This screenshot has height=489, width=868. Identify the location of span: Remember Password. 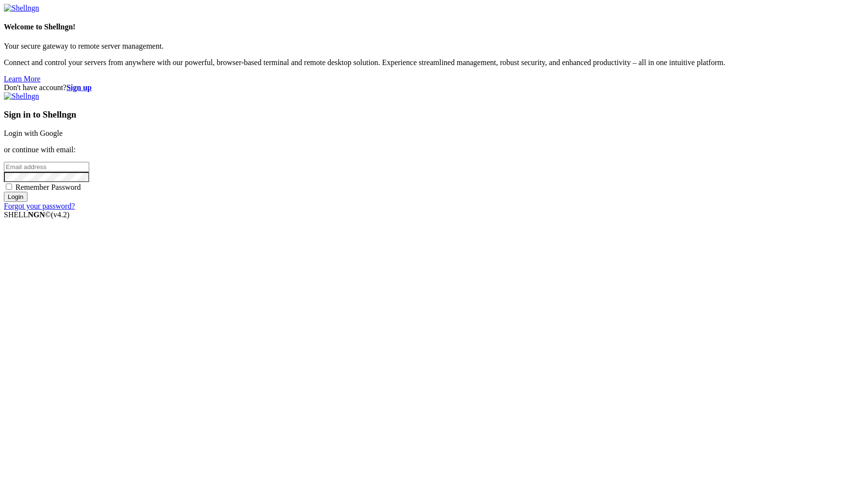
(49, 187).